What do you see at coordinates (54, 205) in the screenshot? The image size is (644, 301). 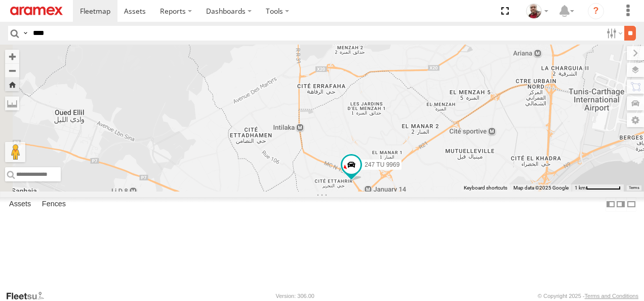 I see `label: Fences` at bounding box center [54, 205].